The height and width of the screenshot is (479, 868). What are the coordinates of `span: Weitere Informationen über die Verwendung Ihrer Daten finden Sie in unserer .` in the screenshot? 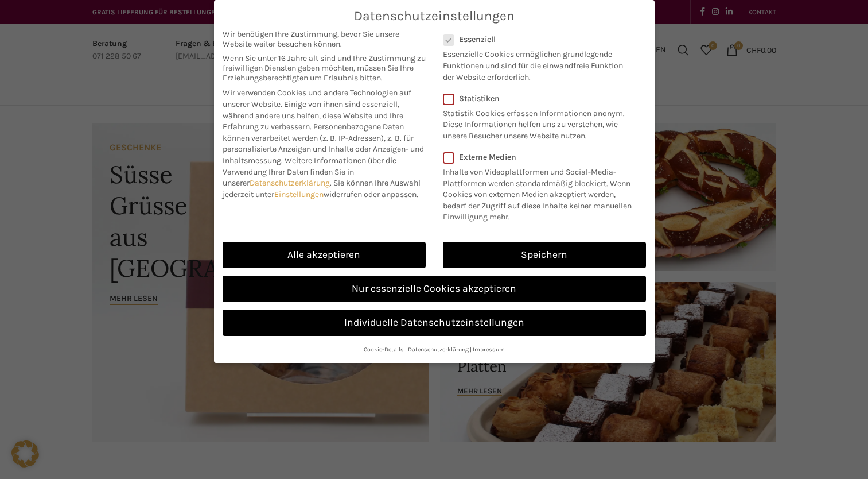 It's located at (309, 171).